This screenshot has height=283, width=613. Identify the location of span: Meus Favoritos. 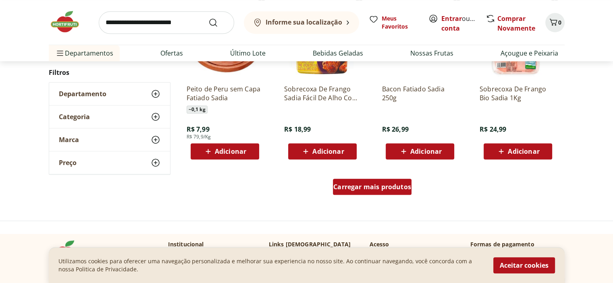
(400, 23).